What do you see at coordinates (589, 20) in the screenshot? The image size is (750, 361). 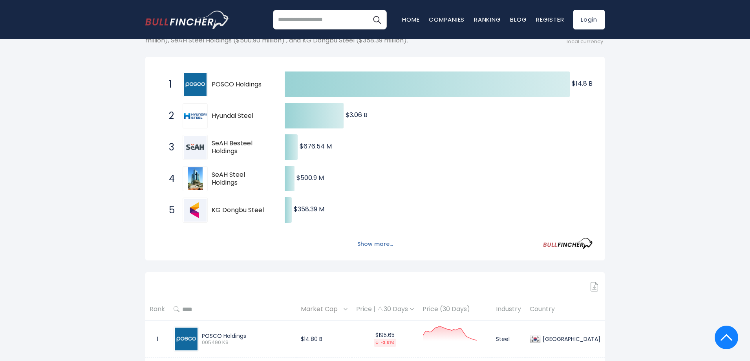 I see `a: Login` at bounding box center [589, 20].